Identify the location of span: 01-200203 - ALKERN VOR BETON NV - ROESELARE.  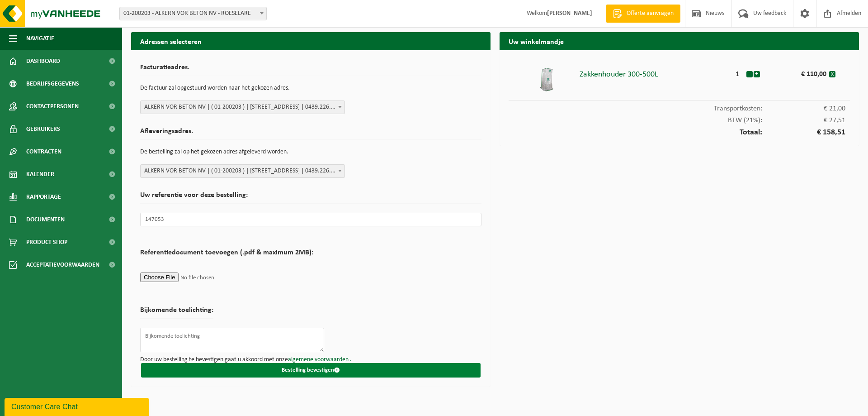
(193, 13).